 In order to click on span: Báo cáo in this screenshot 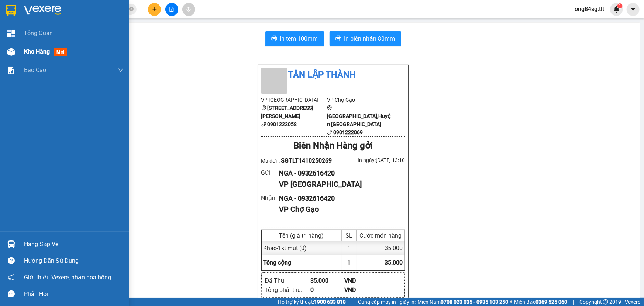, I will do `click(35, 70)`.